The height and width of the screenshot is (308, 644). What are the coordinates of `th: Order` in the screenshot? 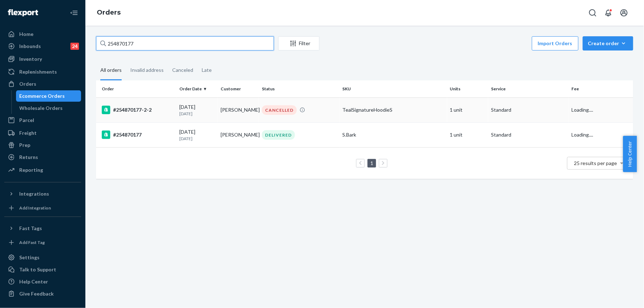 It's located at (136, 89).